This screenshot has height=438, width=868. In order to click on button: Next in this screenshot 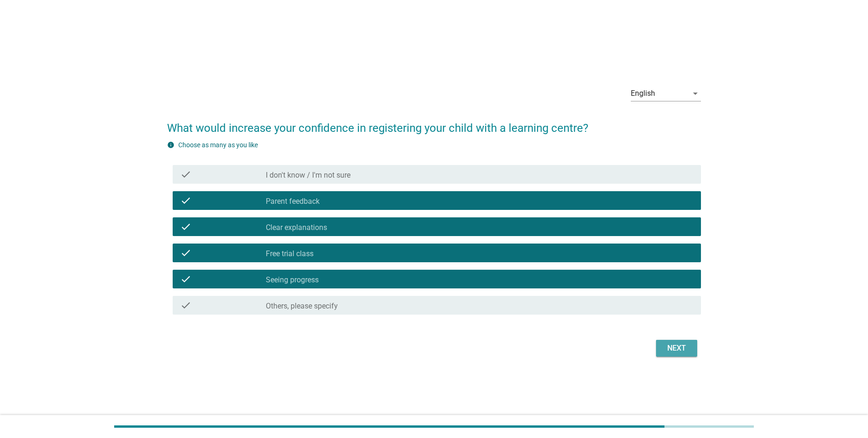, I will do `click(676, 348)`.